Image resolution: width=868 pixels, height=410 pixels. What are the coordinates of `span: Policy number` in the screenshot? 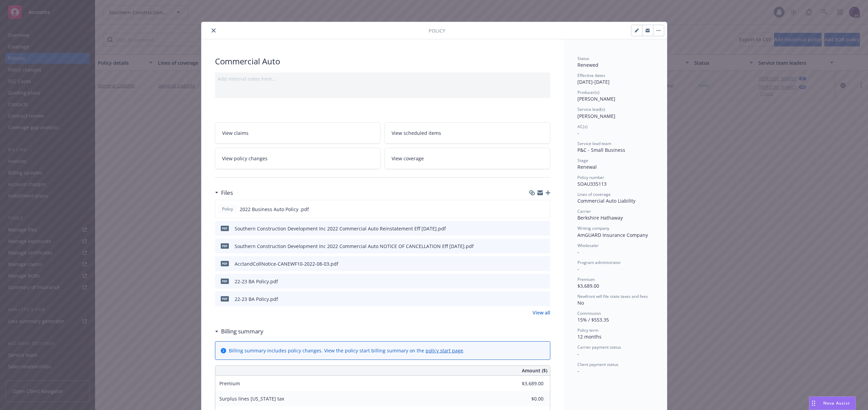 It's located at (591, 178).